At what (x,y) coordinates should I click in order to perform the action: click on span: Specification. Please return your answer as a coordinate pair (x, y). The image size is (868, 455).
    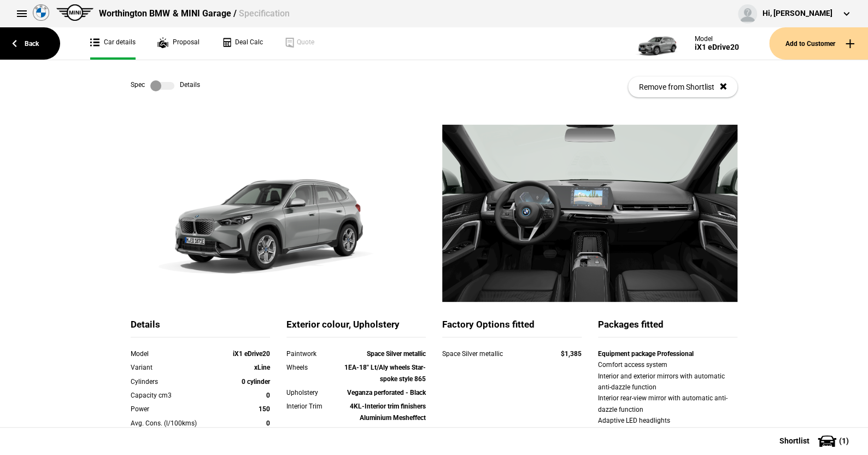
    Looking at the image, I should click on (263, 13).